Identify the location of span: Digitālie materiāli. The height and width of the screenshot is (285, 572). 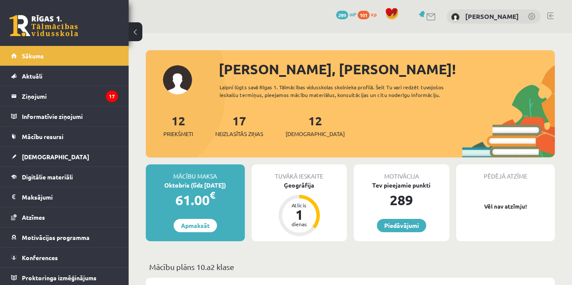
(47, 177).